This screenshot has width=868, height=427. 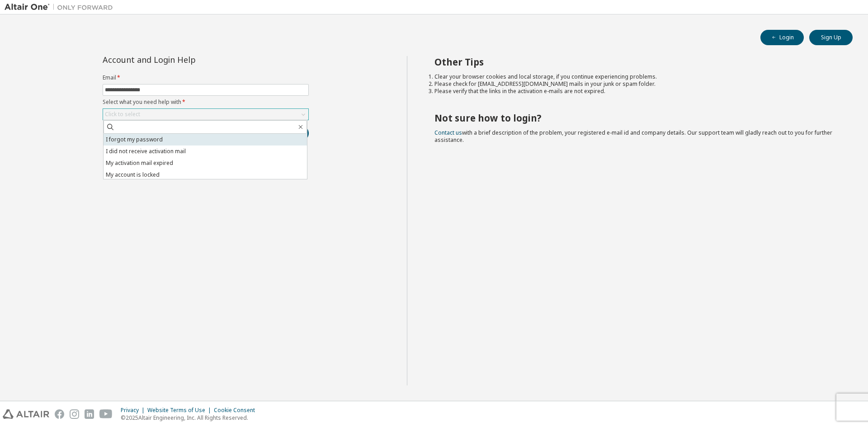 I want to click on div: Cookie Consent, so click(x=237, y=410).